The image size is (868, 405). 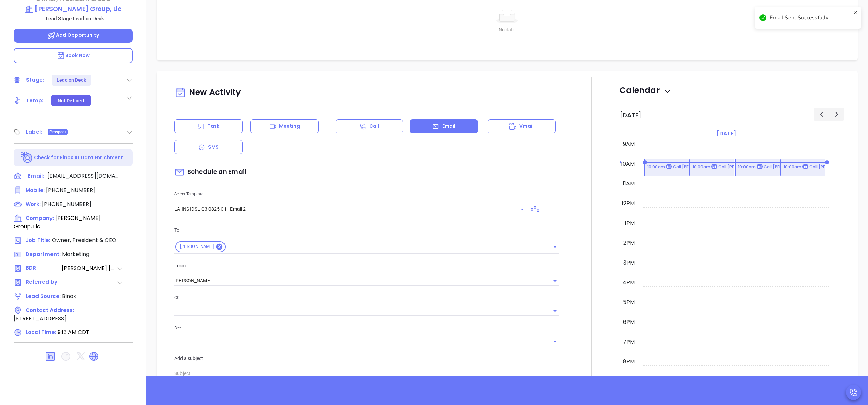 I want to click on div: 4pm, so click(x=628, y=283).